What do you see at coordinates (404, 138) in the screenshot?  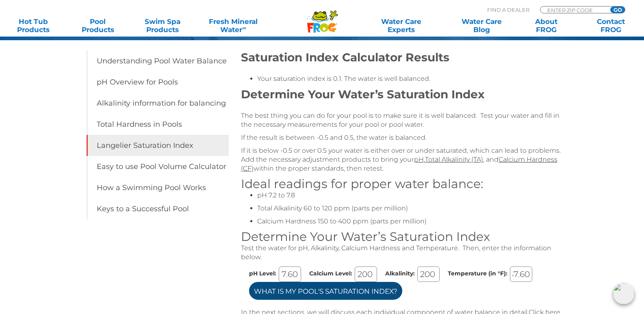 I see `p: If the result is between -0.5 and 0.5, the water is balanced.` at bounding box center [404, 138].